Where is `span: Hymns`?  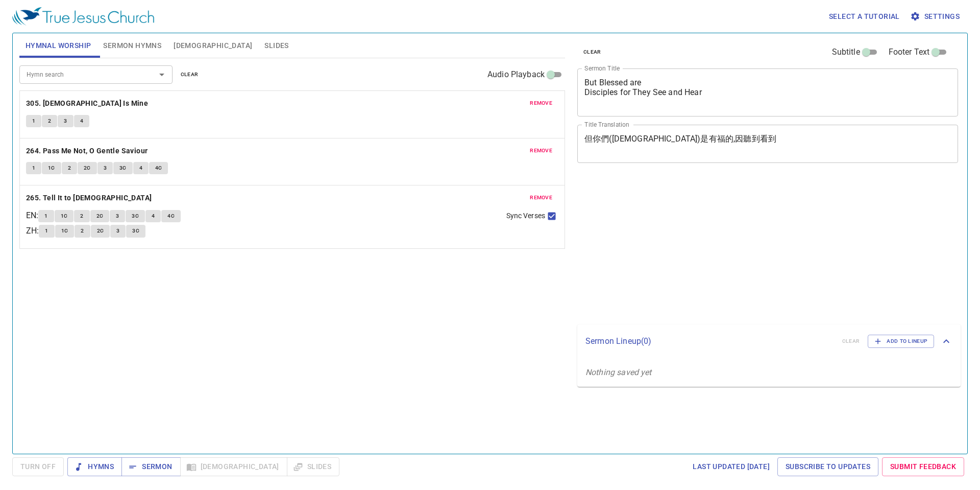 span: Hymns is located at coordinates (95, 467).